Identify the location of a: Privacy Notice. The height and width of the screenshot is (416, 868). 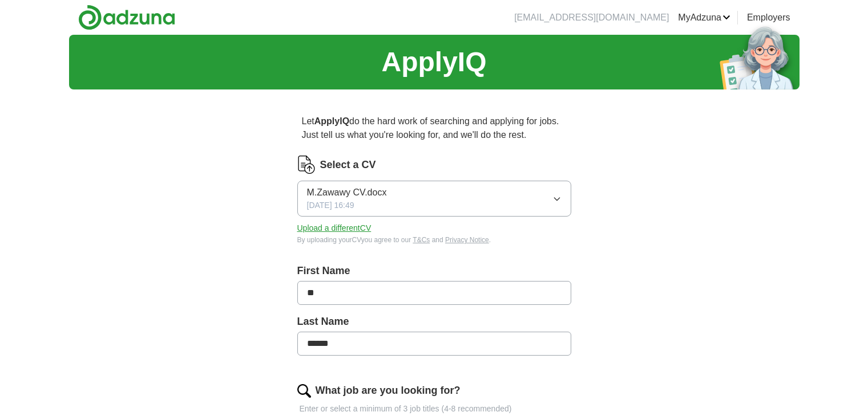
(467, 240).